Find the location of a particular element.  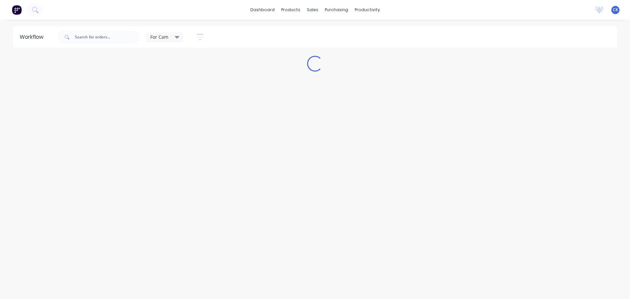

div: products is located at coordinates (291, 10).